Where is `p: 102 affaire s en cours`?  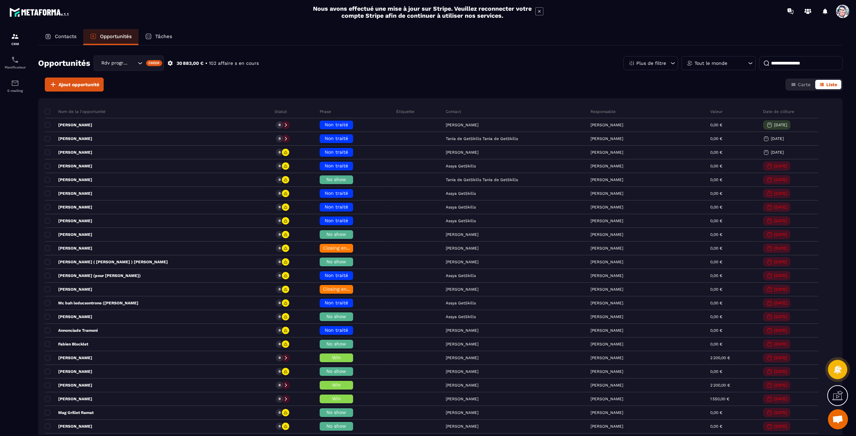 p: 102 affaire s en cours is located at coordinates (234, 63).